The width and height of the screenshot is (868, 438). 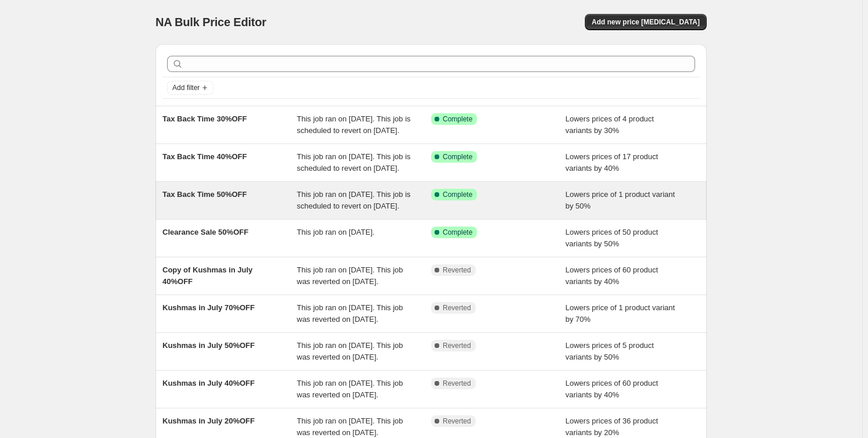 What do you see at coordinates (205, 232) in the screenshot?
I see `span: Clearance Sale 50%OFF` at bounding box center [205, 232].